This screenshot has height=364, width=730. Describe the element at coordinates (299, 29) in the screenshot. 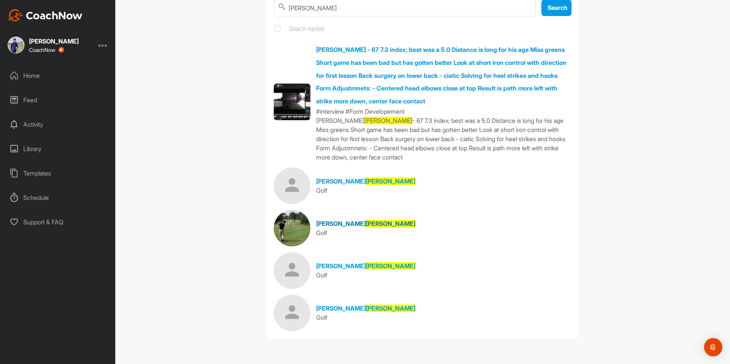

I see `label: Search replies` at that location.